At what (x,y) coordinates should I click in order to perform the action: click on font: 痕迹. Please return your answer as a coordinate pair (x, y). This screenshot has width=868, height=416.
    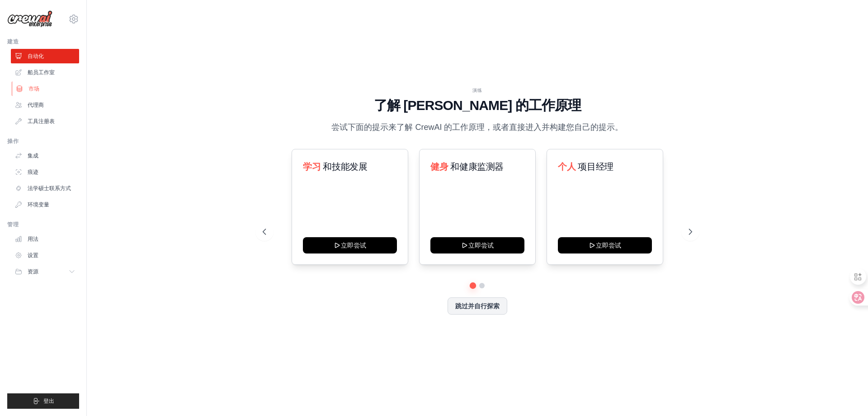
    Looking at the image, I should click on (33, 172).